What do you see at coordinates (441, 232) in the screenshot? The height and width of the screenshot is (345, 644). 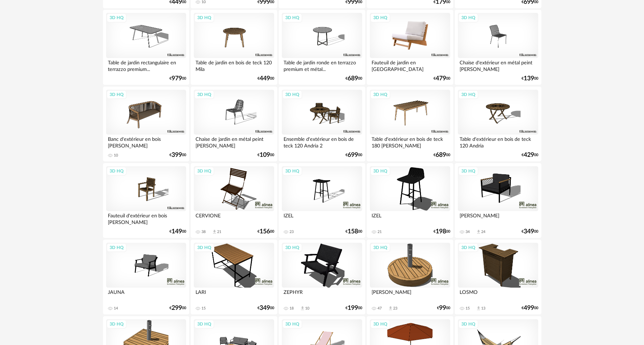 I see `span: 198` at bounding box center [441, 232].